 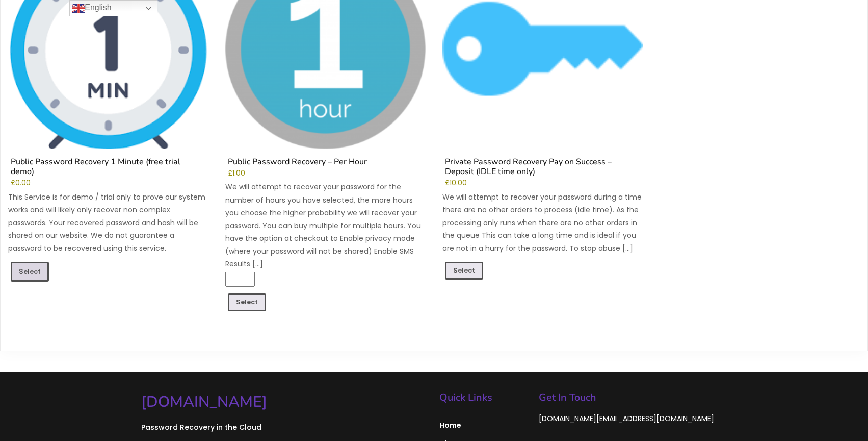 I want to click on h2: Public Password Recovery – Per Hour, so click(x=325, y=163).